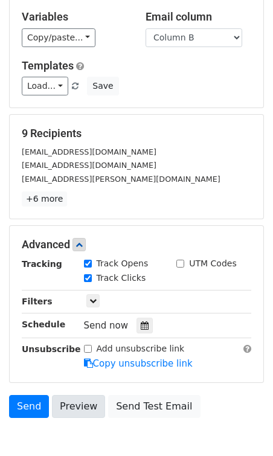 This screenshot has width=273, height=456. I want to click on button: Save, so click(103, 86).